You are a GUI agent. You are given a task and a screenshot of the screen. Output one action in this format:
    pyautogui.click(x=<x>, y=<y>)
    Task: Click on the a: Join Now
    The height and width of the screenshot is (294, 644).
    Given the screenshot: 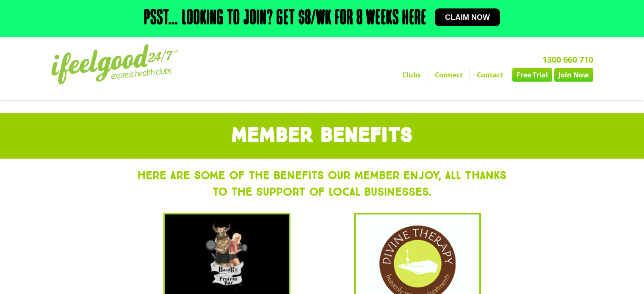 What is the action you would take?
    pyautogui.click(x=574, y=75)
    